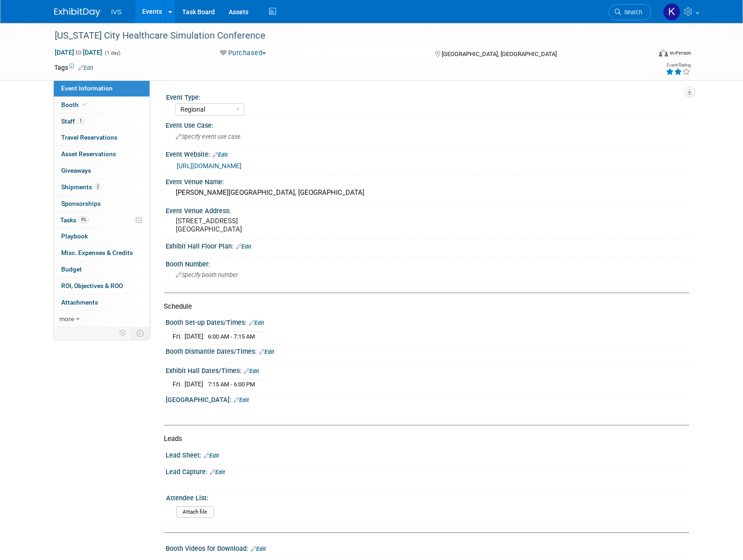  I want to click on div: Exhibit Hall Dates/Times:, so click(427, 370).